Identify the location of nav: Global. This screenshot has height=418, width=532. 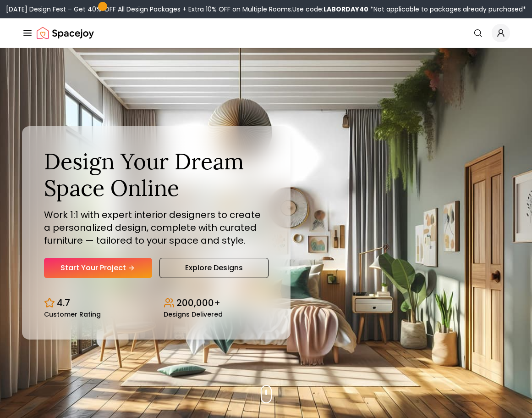
(266, 33).